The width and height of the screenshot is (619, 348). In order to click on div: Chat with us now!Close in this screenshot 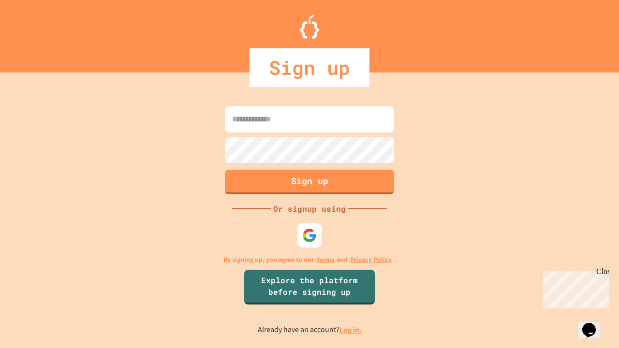, I will do `click(35, 32)`.